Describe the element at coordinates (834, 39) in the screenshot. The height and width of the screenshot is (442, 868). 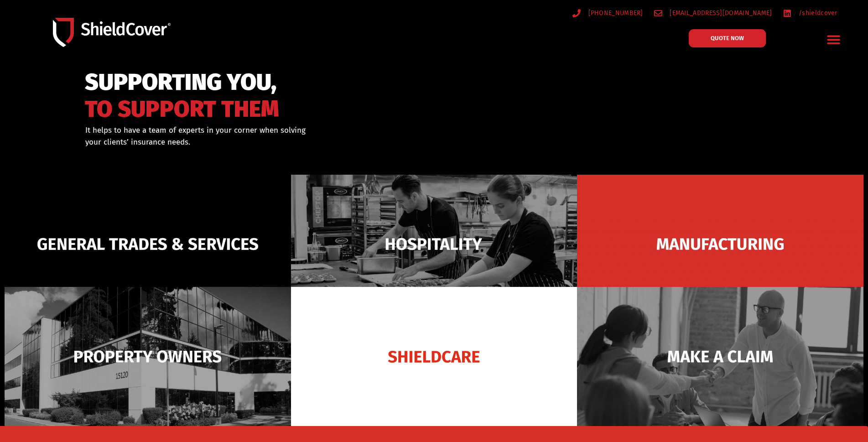
I see `div: Menu Toggle` at that location.